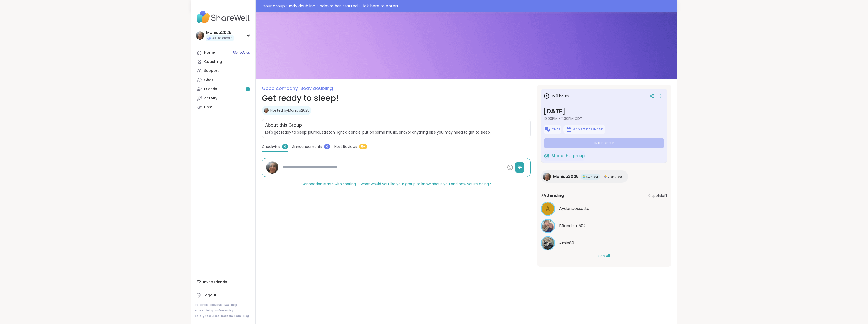 Image resolution: width=868 pixels, height=324 pixels. Describe the element at coordinates (216, 305) in the screenshot. I see `a: About Us` at that location.